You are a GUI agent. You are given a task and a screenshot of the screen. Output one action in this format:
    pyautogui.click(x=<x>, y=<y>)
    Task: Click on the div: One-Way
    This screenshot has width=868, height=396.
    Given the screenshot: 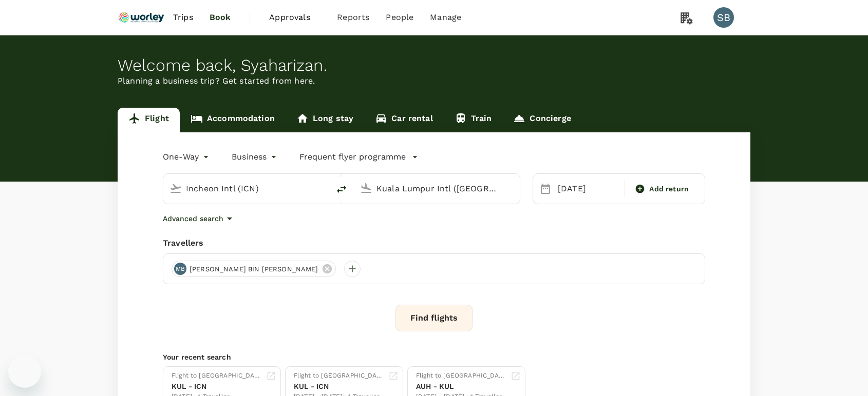 What is the action you would take?
    pyautogui.click(x=187, y=157)
    